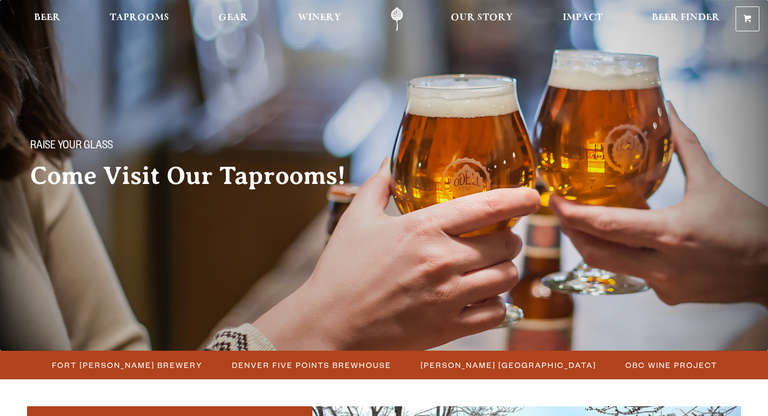 The width and height of the screenshot is (768, 416). What do you see at coordinates (670, 365) in the screenshot?
I see `a: OBC Wine Project` at bounding box center [670, 365].